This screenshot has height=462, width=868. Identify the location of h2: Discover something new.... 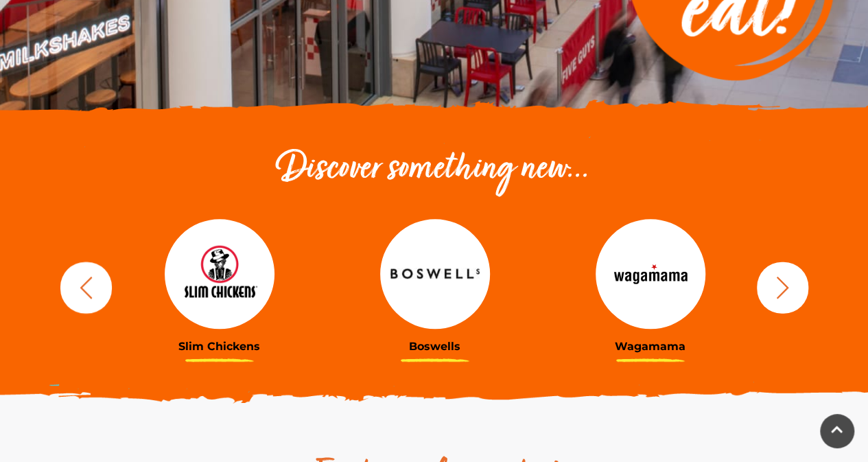
(434, 169).